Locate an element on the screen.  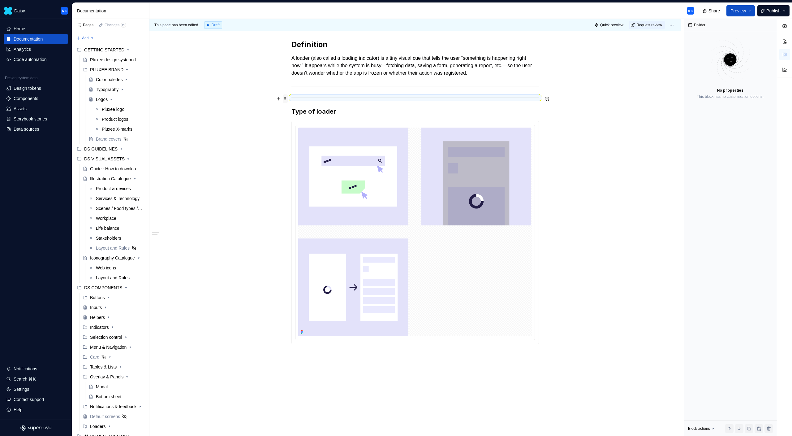
div: Bottom sheet is located at coordinates (109, 396).